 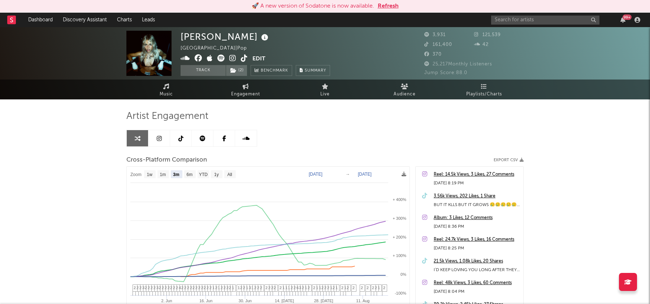 What do you see at coordinates (446, 73) in the screenshot?
I see `span: Jump Score: 88.0` at bounding box center [446, 73].